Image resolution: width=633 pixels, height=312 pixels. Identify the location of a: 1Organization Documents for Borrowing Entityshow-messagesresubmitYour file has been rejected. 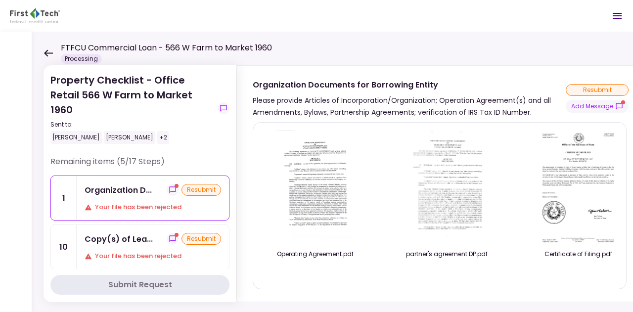
(140, 198).